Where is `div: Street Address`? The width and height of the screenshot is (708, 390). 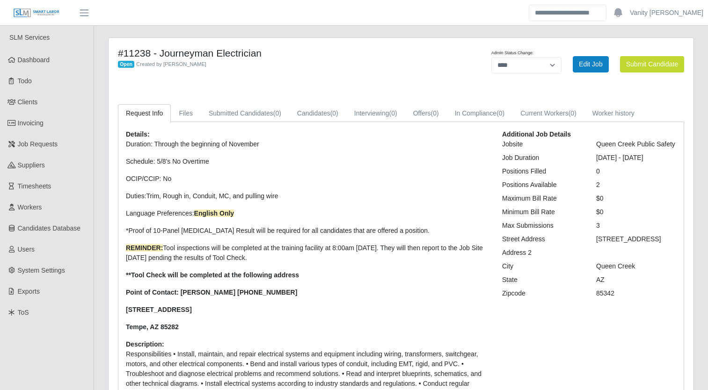 div: Street Address is located at coordinates (542, 239).